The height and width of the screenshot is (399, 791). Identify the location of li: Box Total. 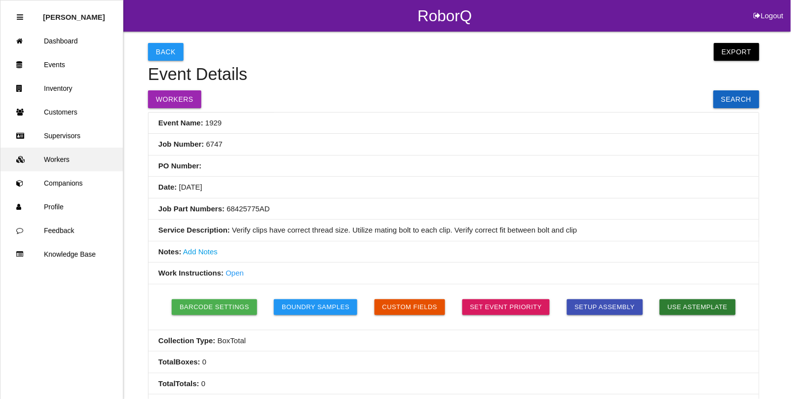
(454, 341).